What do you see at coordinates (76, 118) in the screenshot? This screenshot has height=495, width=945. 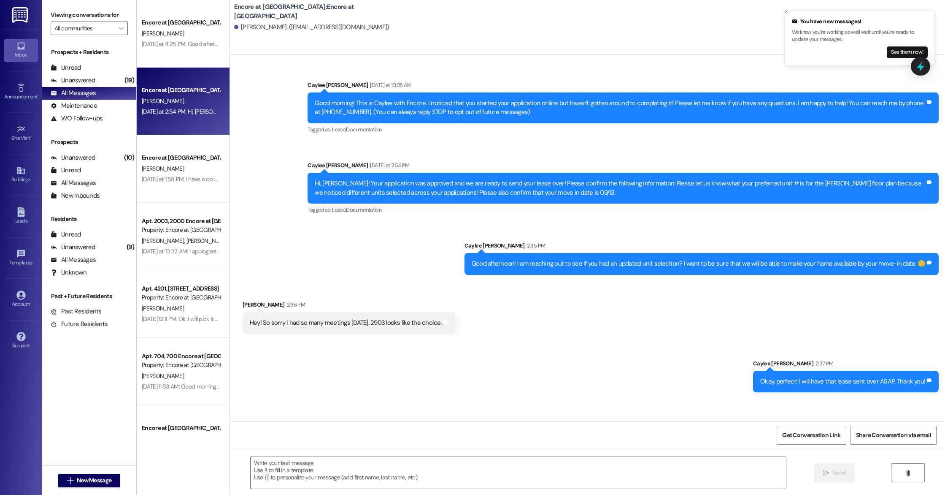 I see `div: WO Follow-ups` at bounding box center [76, 118].